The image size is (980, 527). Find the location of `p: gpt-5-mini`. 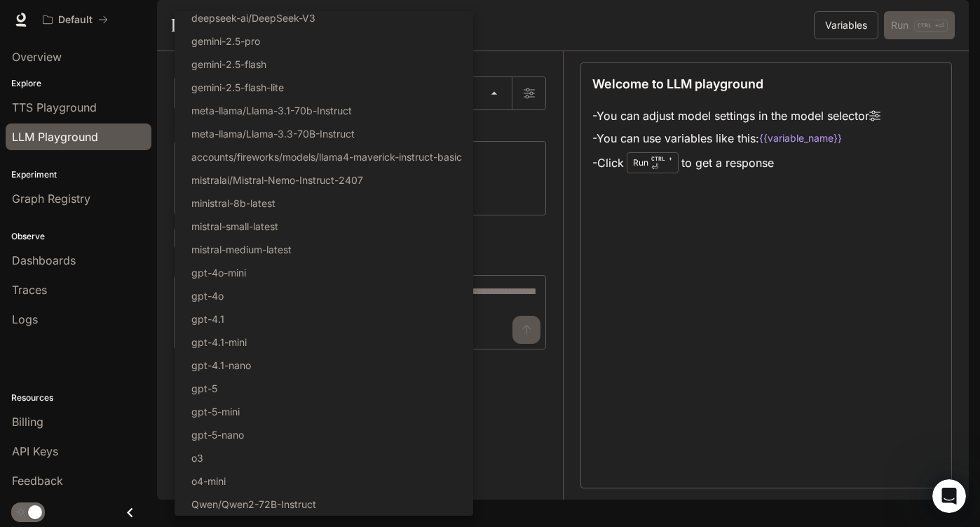

p: gpt-5-mini is located at coordinates (215, 412).